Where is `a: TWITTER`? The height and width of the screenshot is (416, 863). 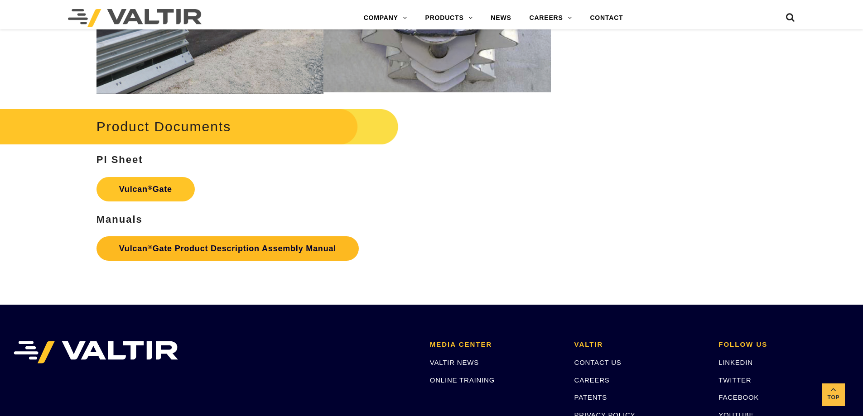
a: TWITTER is located at coordinates (735, 380).